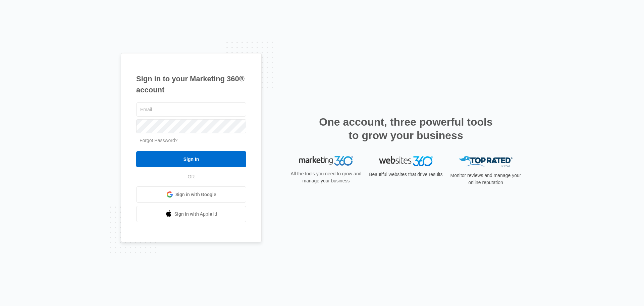 The image size is (644, 306). What do you see at coordinates (196, 194) in the screenshot?
I see `span: Sign in with Google` at bounding box center [196, 194].